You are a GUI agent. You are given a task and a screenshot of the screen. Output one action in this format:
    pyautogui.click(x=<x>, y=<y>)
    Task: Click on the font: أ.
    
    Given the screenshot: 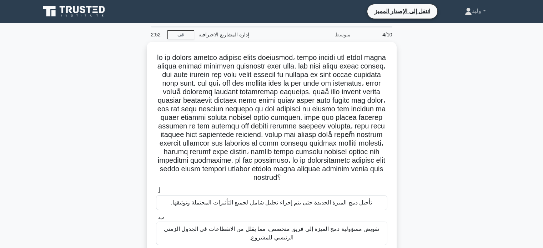 What is the action you would take?
    pyautogui.click(x=159, y=191)
    